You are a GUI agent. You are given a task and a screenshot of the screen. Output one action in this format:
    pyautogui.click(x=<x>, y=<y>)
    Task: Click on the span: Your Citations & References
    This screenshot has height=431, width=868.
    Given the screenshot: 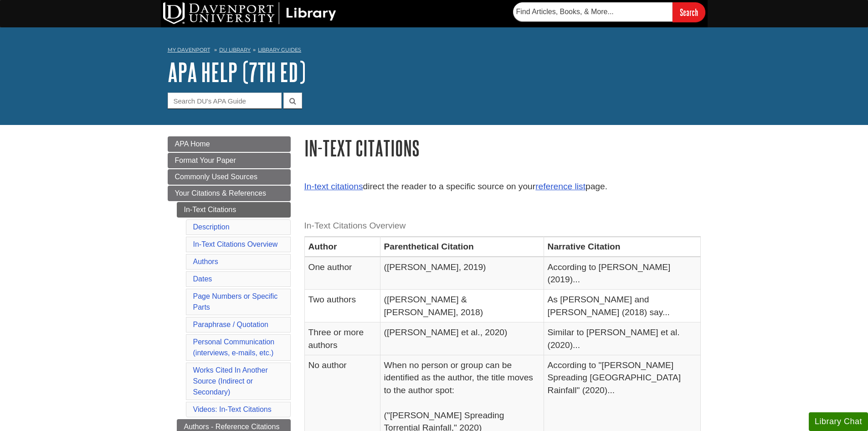 What is the action you would take?
    pyautogui.click(x=221, y=193)
    